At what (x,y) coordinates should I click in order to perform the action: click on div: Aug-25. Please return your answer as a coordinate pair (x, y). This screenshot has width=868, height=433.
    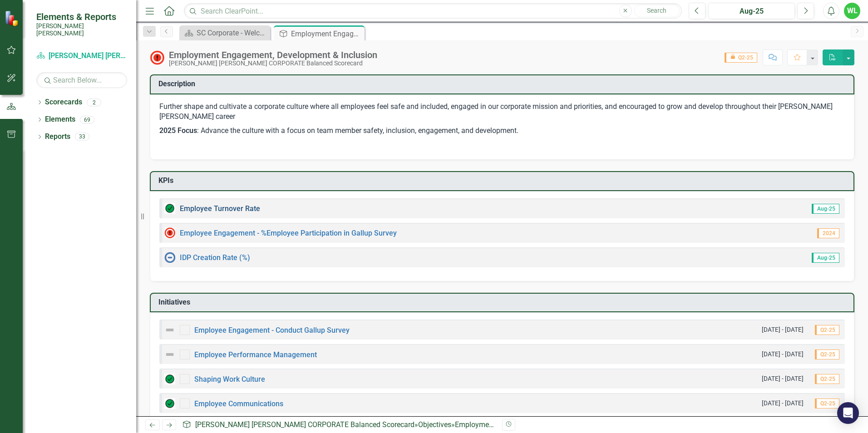
    Looking at the image, I should click on (752, 11).